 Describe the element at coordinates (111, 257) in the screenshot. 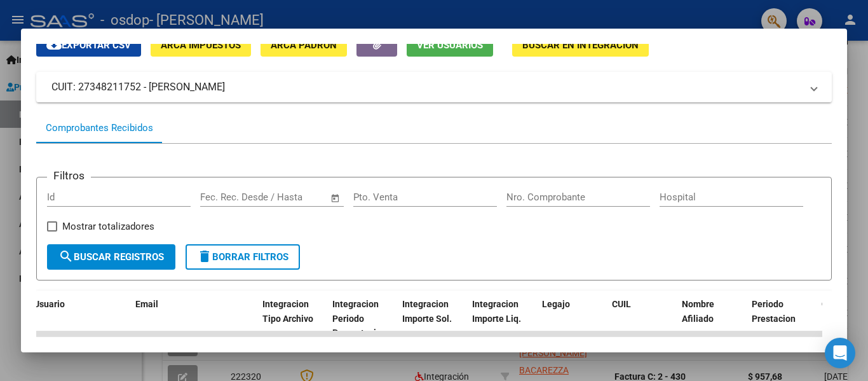

I see `span: Buscar Registros` at that location.